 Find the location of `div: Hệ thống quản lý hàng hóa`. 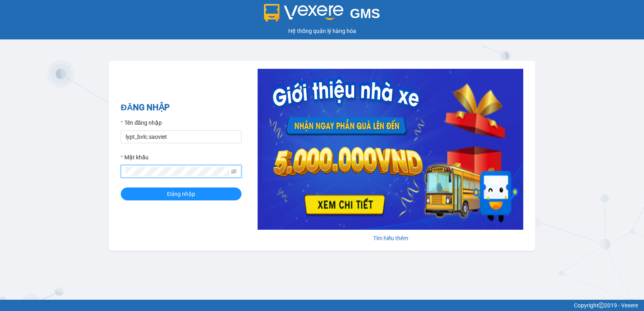

div: Hệ thống quản lý hàng hóa is located at coordinates (322, 31).